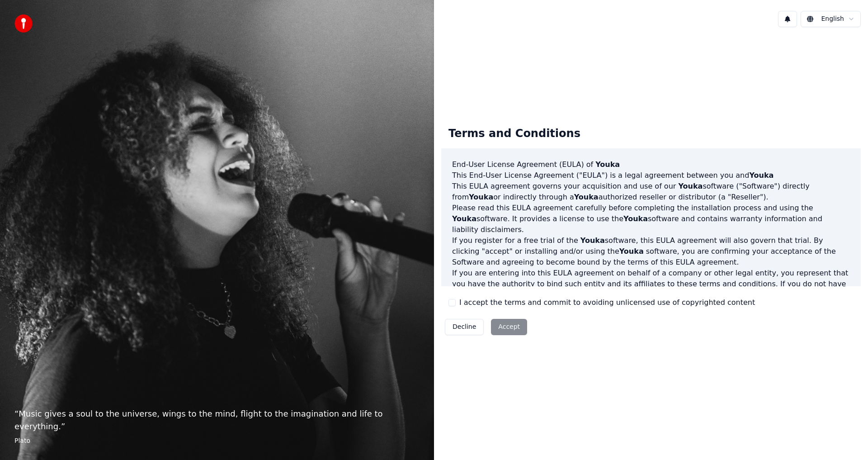 The width and height of the screenshot is (868, 460). What do you see at coordinates (515, 134) in the screenshot?
I see `div: Terms and Conditions` at bounding box center [515, 134].